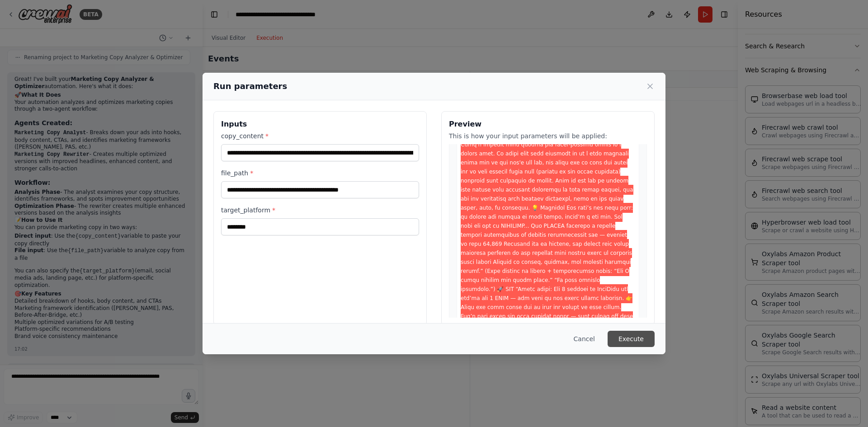 The image size is (868, 427). Describe the element at coordinates (548, 124) in the screenshot. I see `h3: Preview` at that location.